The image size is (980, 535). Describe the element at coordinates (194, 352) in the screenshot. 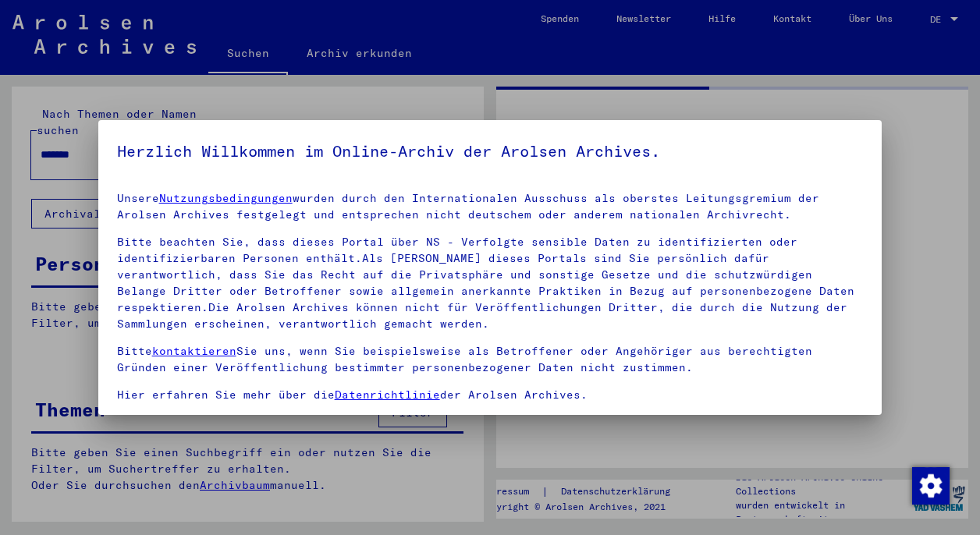

I see `a: kontaktieren` at that location.